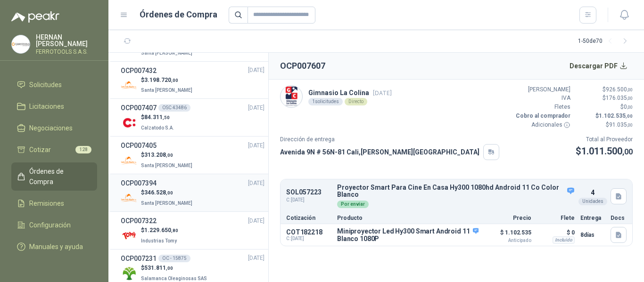  Describe the element at coordinates (178, 15) in the screenshot. I see `h1: Órdenes de Compra` at that location.